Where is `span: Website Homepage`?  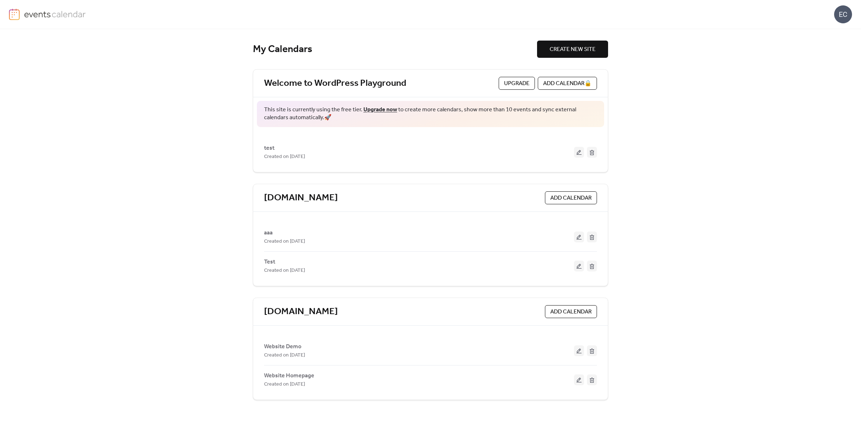
span: Website Homepage is located at coordinates (289, 376).